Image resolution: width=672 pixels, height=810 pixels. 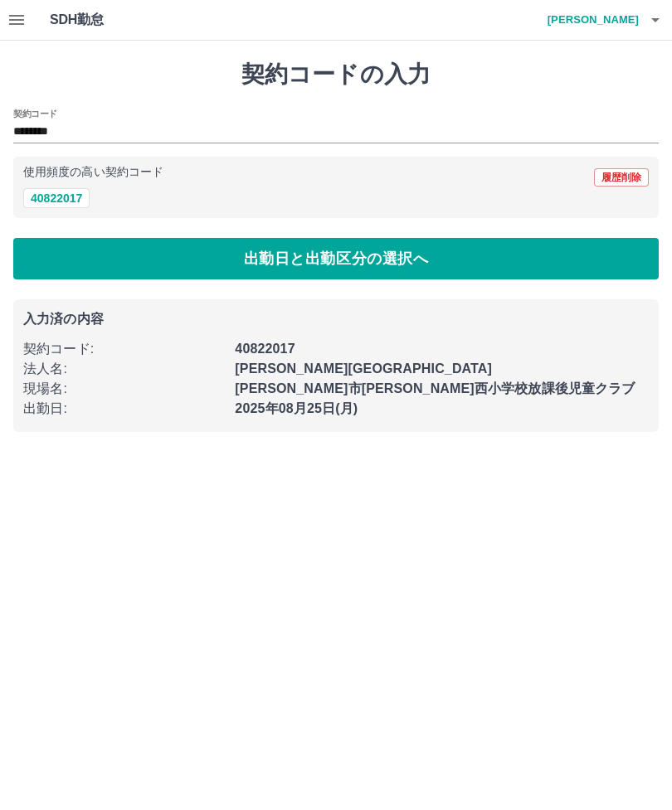 I want to click on p: 現場名 :, so click(x=123, y=389).